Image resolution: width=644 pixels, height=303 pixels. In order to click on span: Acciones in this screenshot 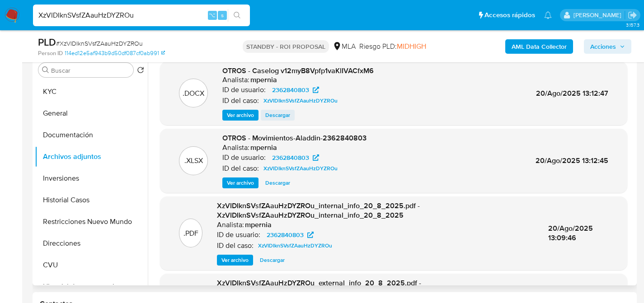, I will do `click(603, 47)`.